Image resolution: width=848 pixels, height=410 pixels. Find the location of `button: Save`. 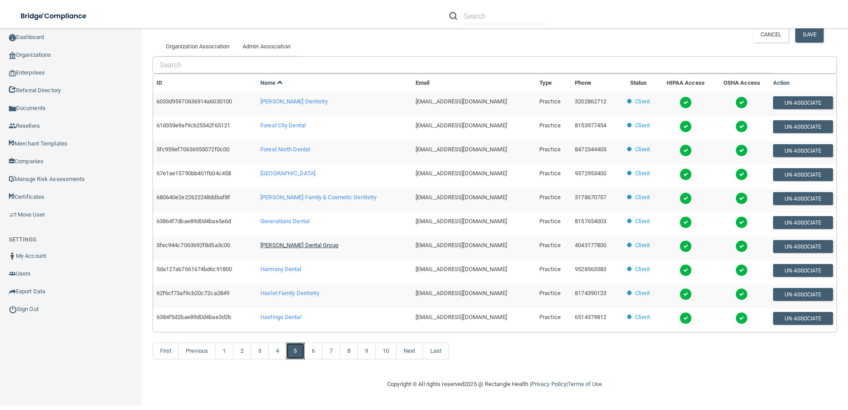

button: Save is located at coordinates (809, 34).